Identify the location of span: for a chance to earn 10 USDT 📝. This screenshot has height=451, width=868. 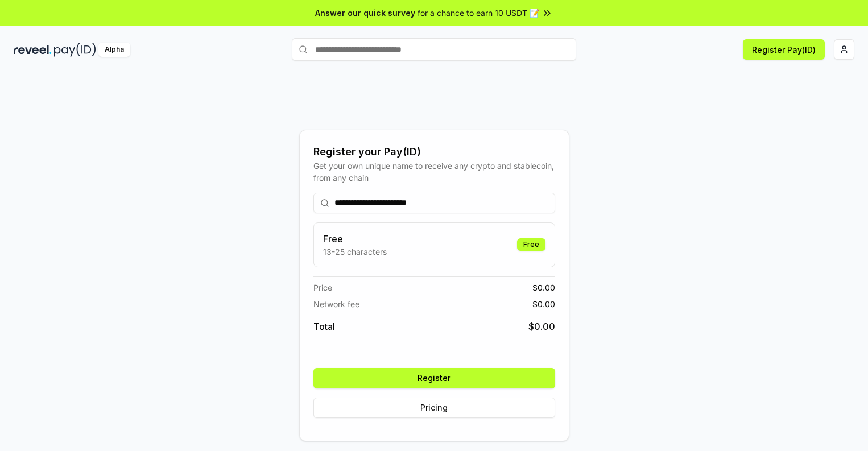
(479, 12).